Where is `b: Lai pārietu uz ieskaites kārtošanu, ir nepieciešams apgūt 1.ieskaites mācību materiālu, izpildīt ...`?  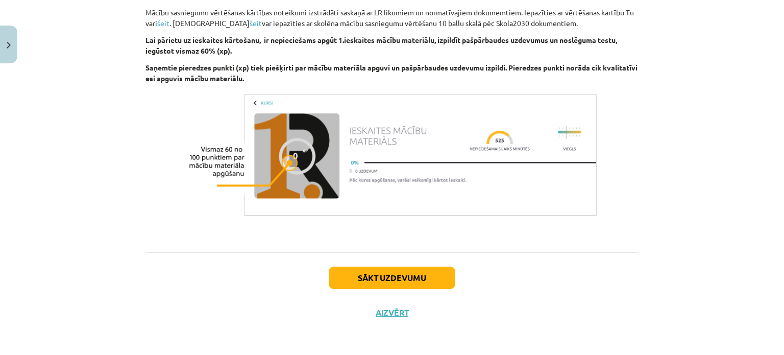
b: Lai pārietu uz ieskaites kārtošanu, ir nepieciešams apgūt 1.ieskaites mācību materiālu, izpildīt ... is located at coordinates (381, 45).